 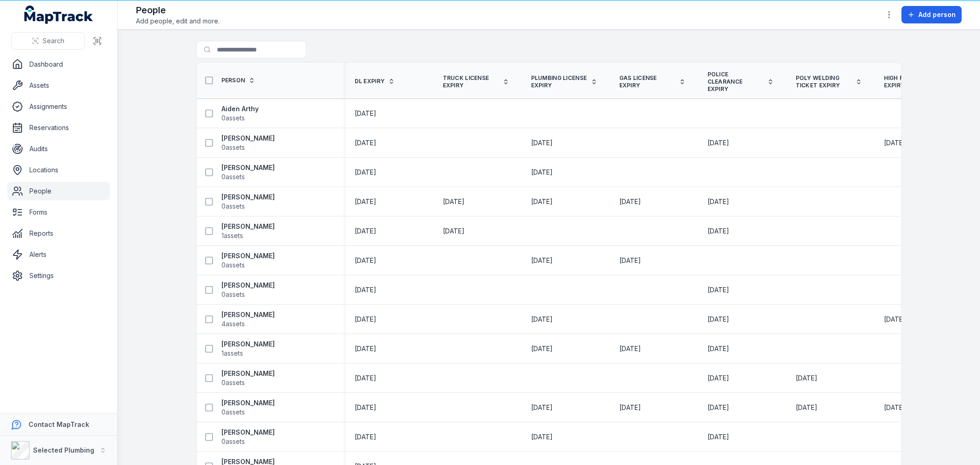 I want to click on a: People, so click(x=58, y=191).